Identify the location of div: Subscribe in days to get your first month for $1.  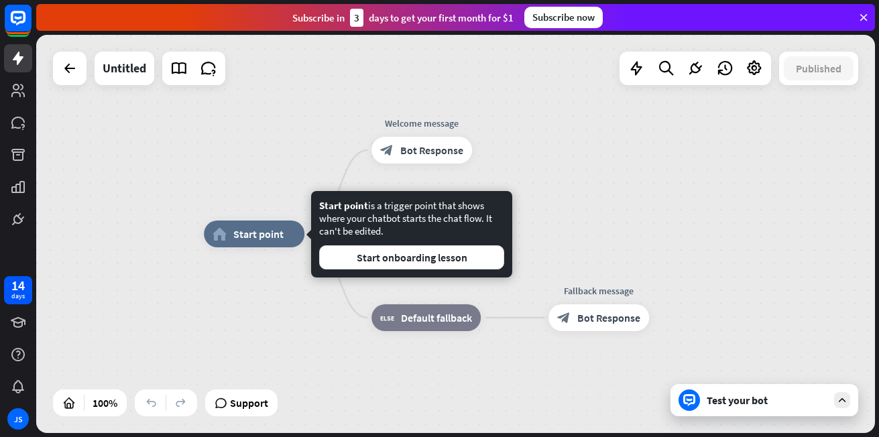
(403, 17).